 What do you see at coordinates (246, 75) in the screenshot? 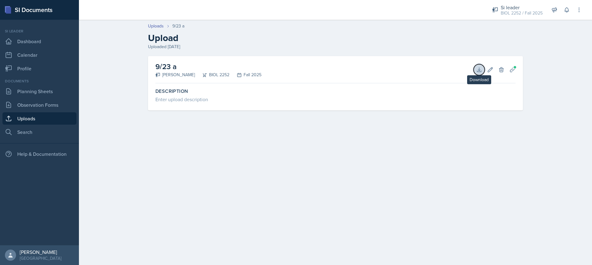
I see `div: Fall 2025` at bounding box center [246, 75].